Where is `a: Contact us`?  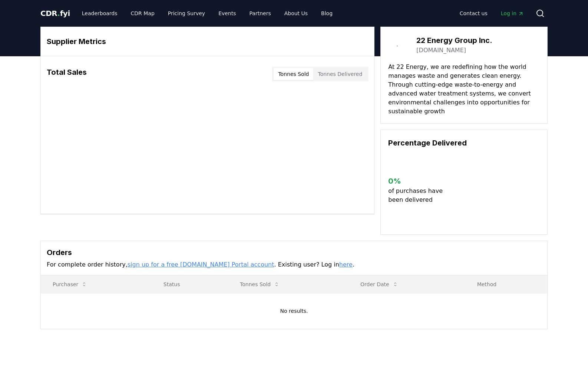
a: Contact us is located at coordinates (473, 13).